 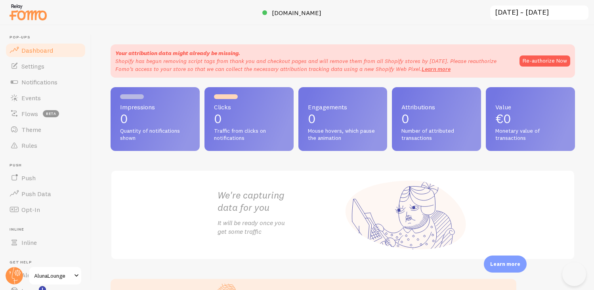 What do you see at coordinates (249, 134) in the screenshot?
I see `span: Traffic from clicks on notifications` at bounding box center [249, 134].